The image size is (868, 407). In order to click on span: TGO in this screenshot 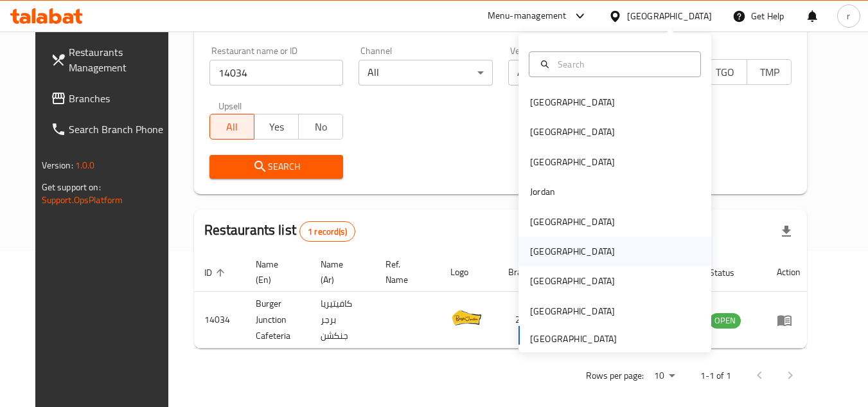, I will do `click(725, 72)`.